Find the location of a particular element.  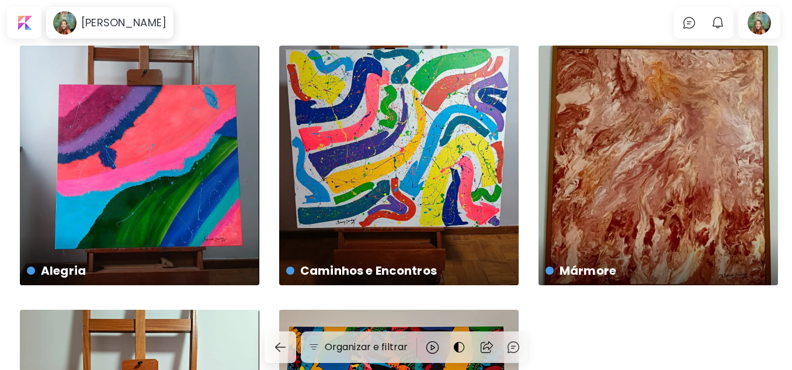

a: Caminhos e Encontroshttps://cdn.kaleido.art/CDN/Artwork/175347/Primary/medium.webp?updated=777143 is located at coordinates (399, 165).